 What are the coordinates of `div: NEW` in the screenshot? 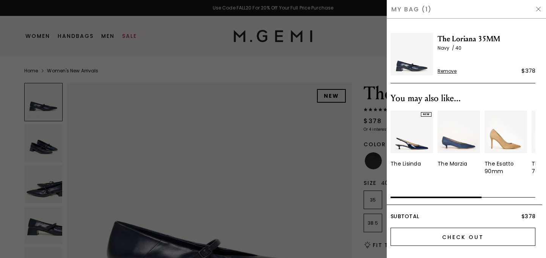 It's located at (426, 115).